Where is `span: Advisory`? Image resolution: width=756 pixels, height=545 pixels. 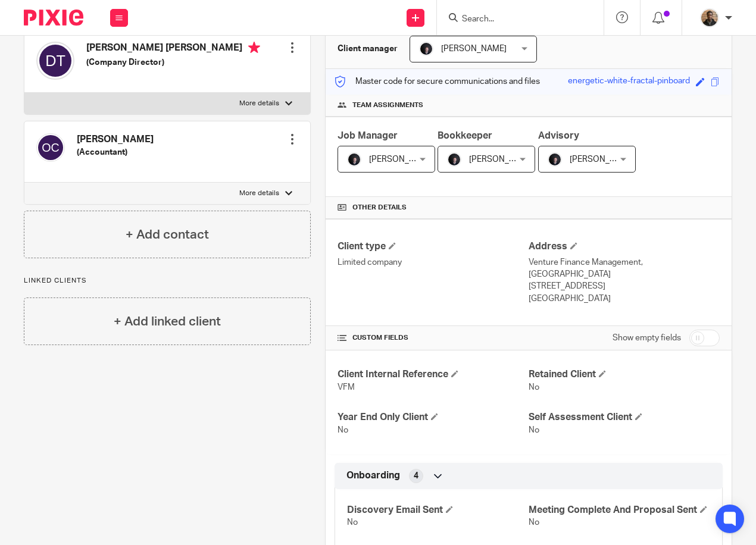 span: Advisory is located at coordinates (558, 136).